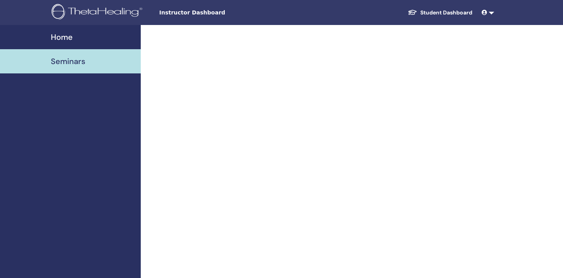 The width and height of the screenshot is (563, 278). I want to click on span: Seminars, so click(68, 61).